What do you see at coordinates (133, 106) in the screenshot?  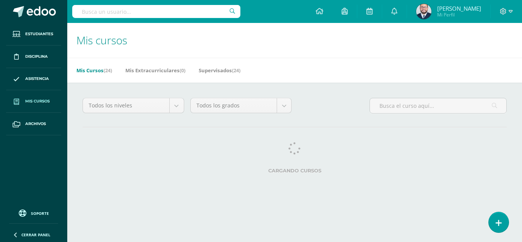 I see `a: Todos los niveles` at bounding box center [133, 106].